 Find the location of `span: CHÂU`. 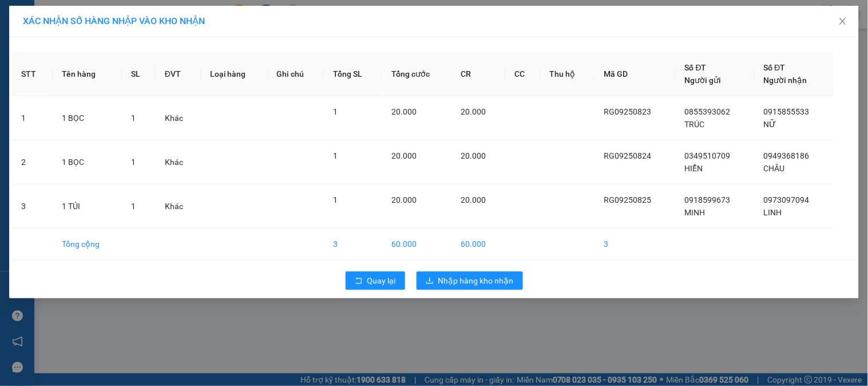

span: CHÂU is located at coordinates (774, 168).